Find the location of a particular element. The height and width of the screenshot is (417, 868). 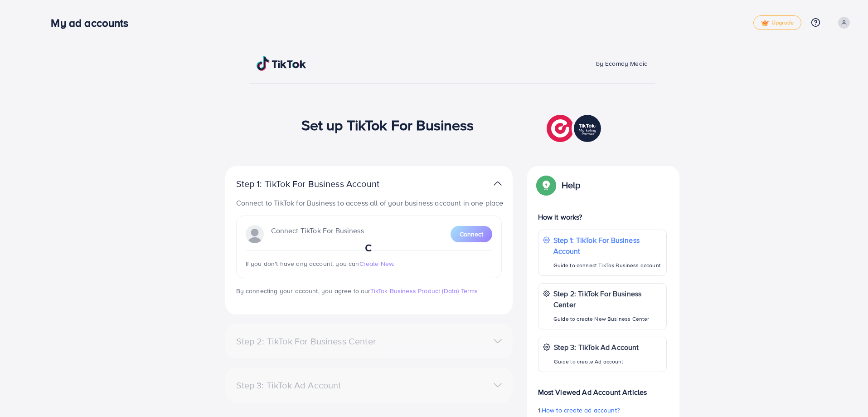

span: by Ecomdy Media is located at coordinates (622, 64).